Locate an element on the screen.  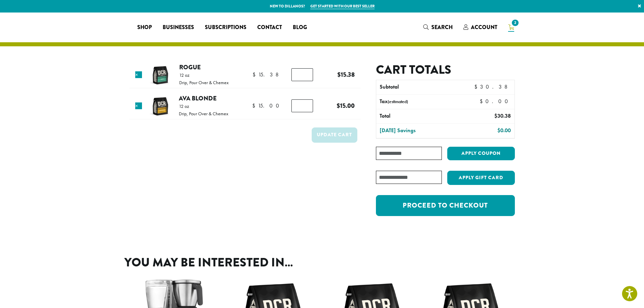
th: Tax is located at coordinates (425, 102).